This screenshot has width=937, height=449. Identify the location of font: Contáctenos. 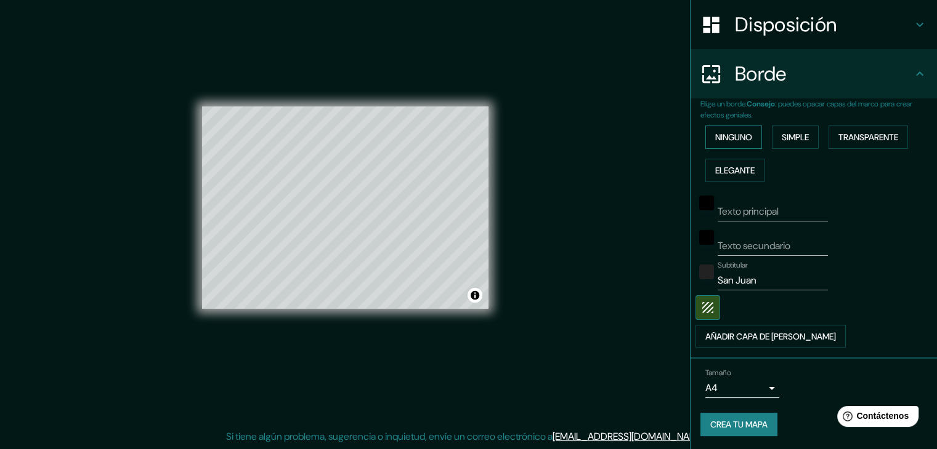
(55, 15).